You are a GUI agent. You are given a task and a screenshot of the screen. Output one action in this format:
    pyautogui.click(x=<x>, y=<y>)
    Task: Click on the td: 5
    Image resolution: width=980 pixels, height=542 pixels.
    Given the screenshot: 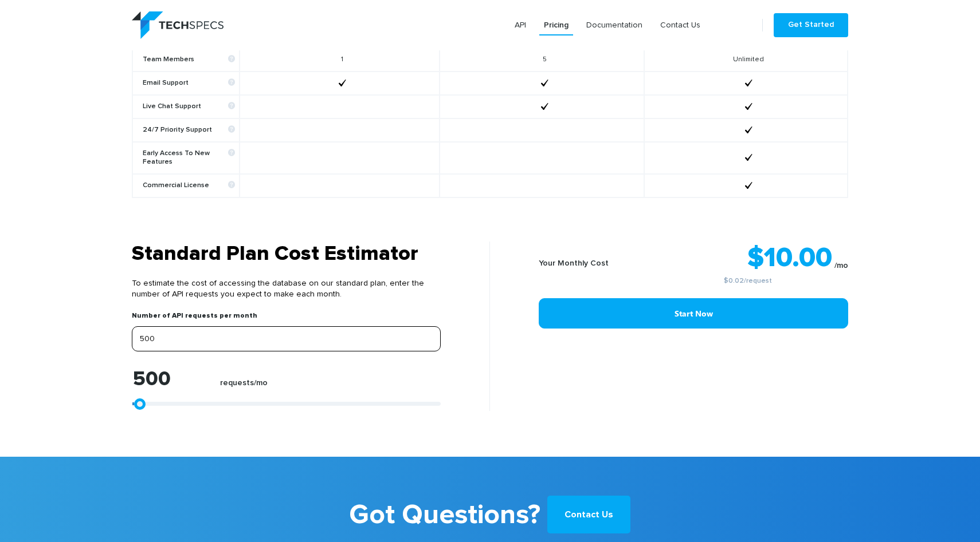 What is the action you would take?
    pyautogui.click(x=541, y=59)
    